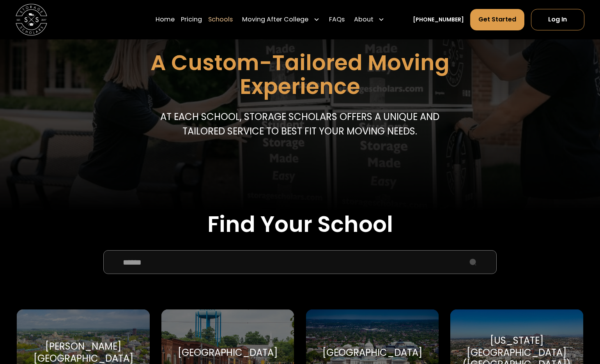 The height and width of the screenshot is (364, 600). What do you see at coordinates (300, 75) in the screenshot?
I see `h1: A Custom-Tailored Moving Experience` at bounding box center [300, 75].